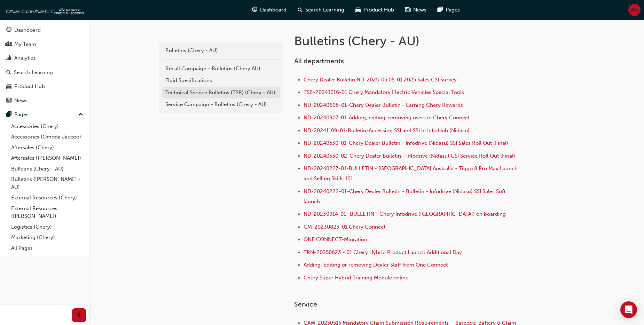 This screenshot has height=325, width=644. I want to click on a: Accessories (Chery), so click(47, 126).